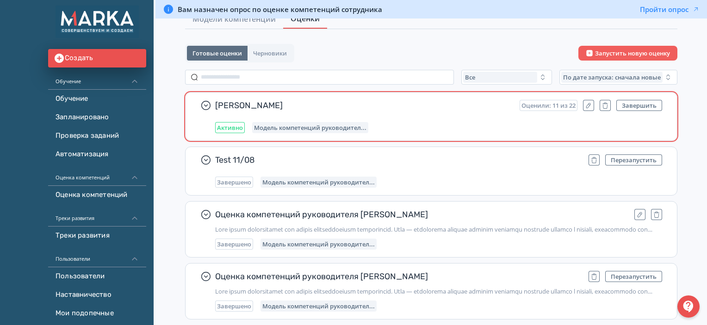 The height and width of the screenshot is (325, 707). I want to click on a: Оценка компетенций, so click(97, 195).